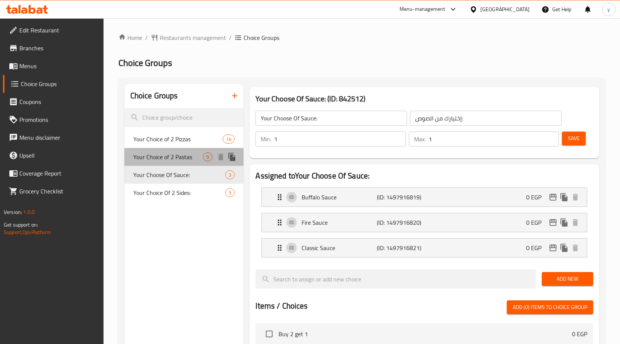 This screenshot has height=344, width=620. Describe the element at coordinates (339, 248) in the screenshot. I see `p: Classic Sauce` at that location.